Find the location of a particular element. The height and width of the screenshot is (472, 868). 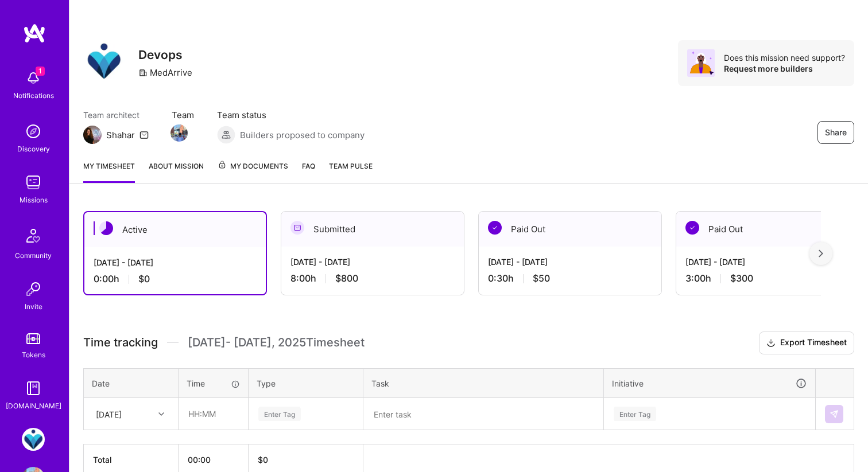

div: Tokens is located at coordinates (33, 354).